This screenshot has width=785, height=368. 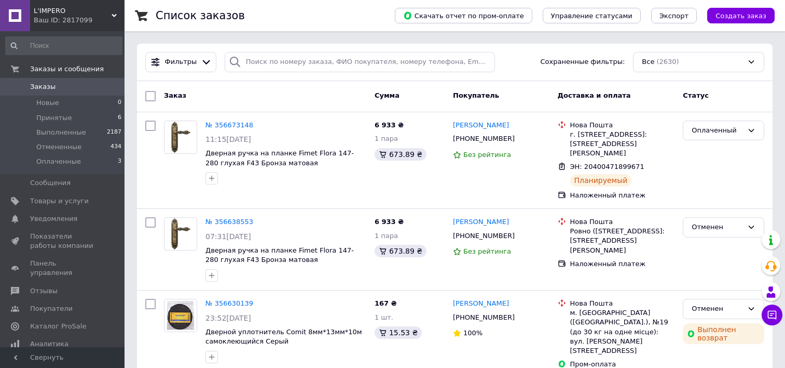 What do you see at coordinates (59, 147) in the screenshot?
I see `span: Отмененные` at bounding box center [59, 147].